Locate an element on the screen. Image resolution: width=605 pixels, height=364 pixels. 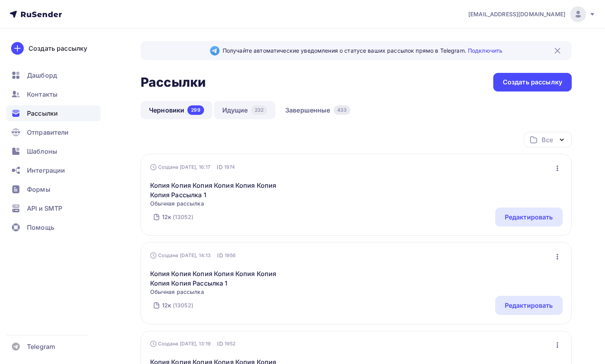
span: Интеграции is located at coordinates (46, 170).